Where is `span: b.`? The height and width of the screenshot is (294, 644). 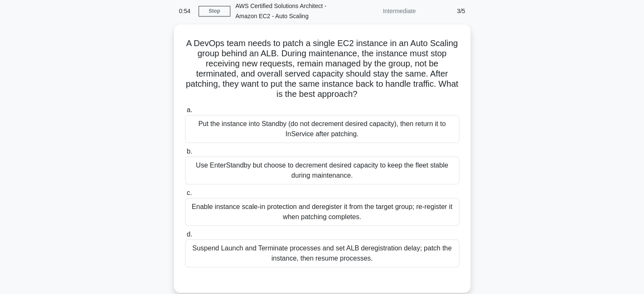
span: b. is located at coordinates (189, 151).